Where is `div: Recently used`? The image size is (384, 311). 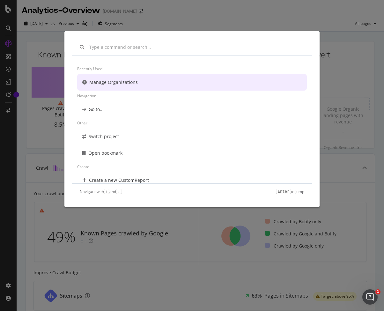
div: Recently used is located at coordinates (192, 68).